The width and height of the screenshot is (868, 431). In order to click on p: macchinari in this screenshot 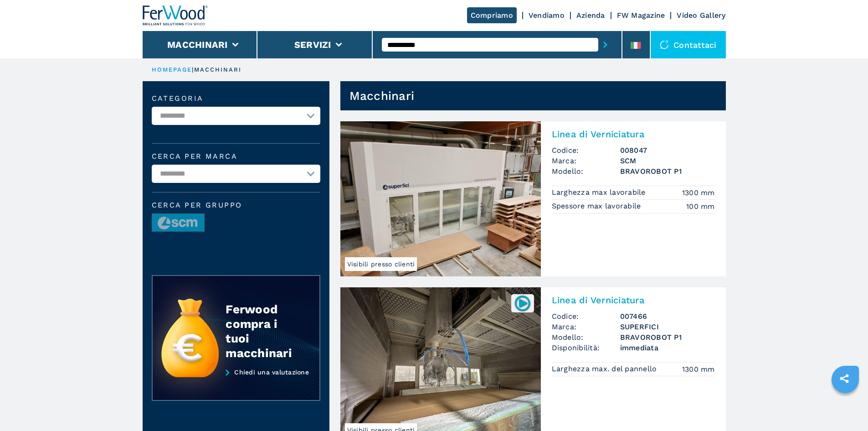, I will do `click(217, 70)`.